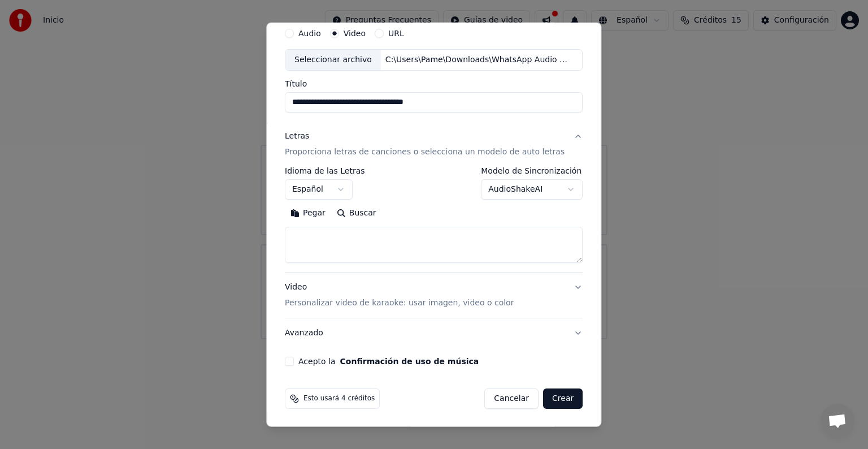 Image resolution: width=868 pixels, height=449 pixels. What do you see at coordinates (307, 213) in the screenshot?
I see `button: Pegar` at bounding box center [307, 213].